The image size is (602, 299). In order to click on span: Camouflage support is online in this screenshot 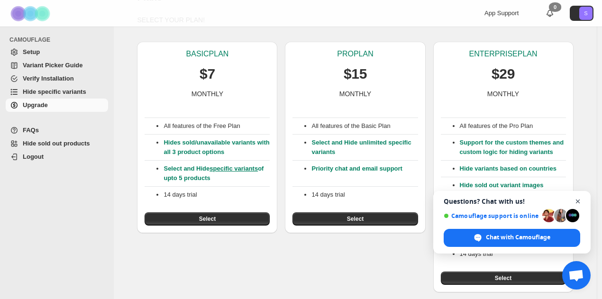, I will do `click(491, 216)`.